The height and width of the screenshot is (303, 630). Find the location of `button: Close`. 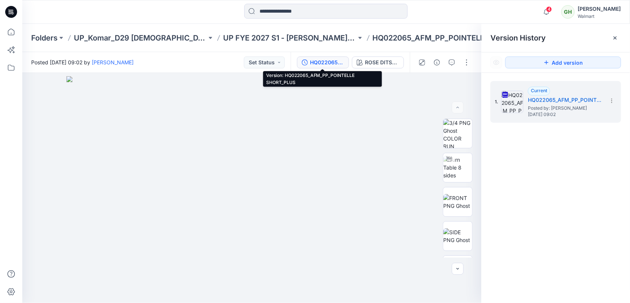

button: Close is located at coordinates (615, 38).